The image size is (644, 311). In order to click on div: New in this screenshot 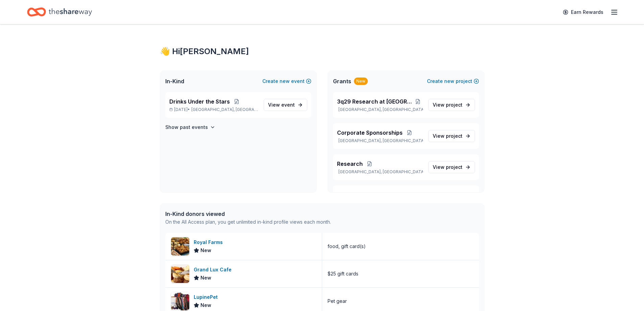, I will do `click(360, 81)`.